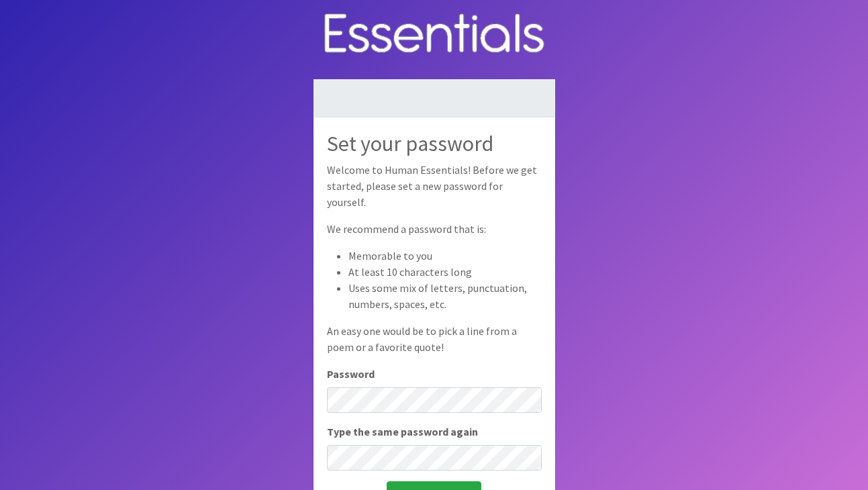  I want to click on li: Memorable to you, so click(445, 256).